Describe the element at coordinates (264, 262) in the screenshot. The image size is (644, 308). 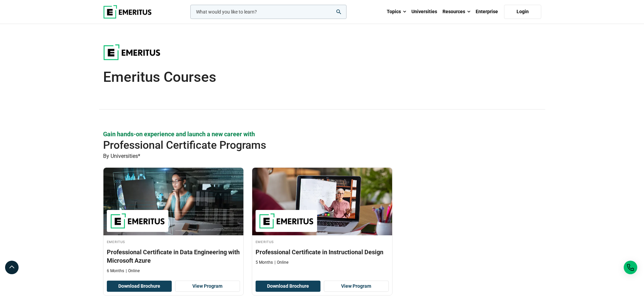
I see `p: 5 Months` at that location.